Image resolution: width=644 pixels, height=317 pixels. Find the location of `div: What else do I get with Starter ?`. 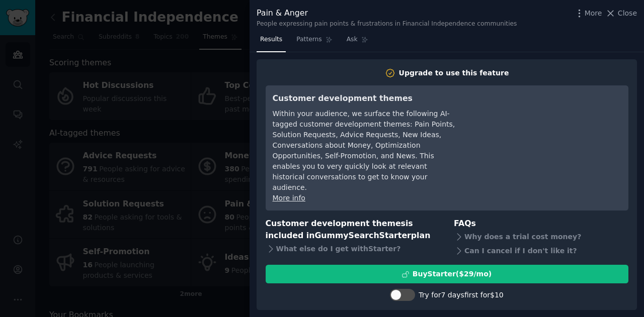

div: What else do I get with Starter ? is located at coordinates (353, 249).